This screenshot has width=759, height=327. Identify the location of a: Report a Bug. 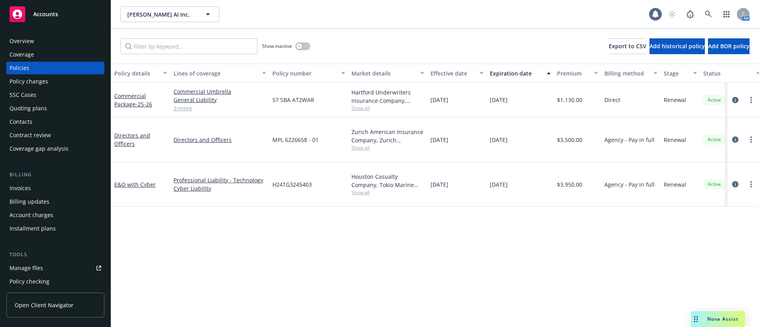
(690, 14).